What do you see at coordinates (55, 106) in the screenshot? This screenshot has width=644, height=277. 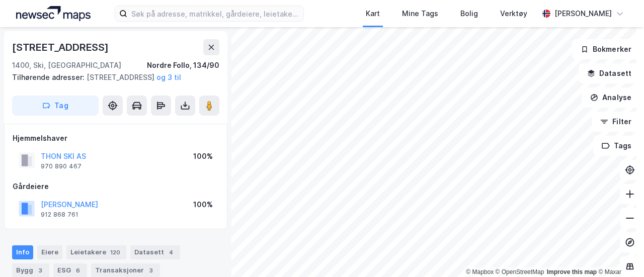 I see `button: Tag` at bounding box center [55, 106].